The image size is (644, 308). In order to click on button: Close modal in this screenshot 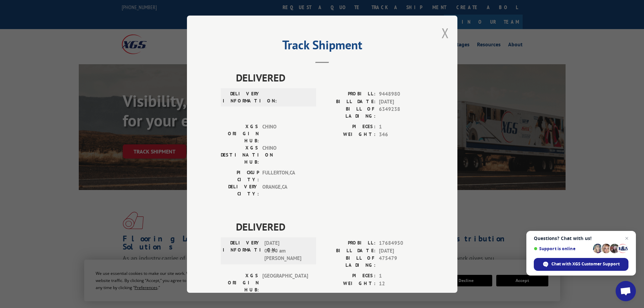, I will do `click(445, 33)`.